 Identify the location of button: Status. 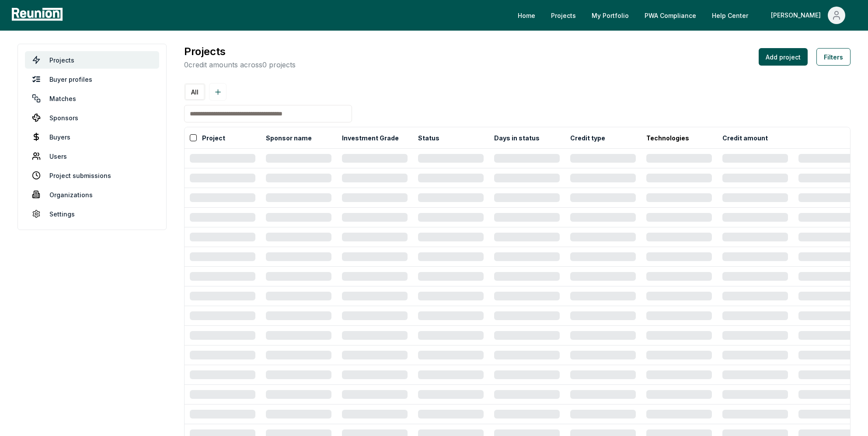
(429, 138).